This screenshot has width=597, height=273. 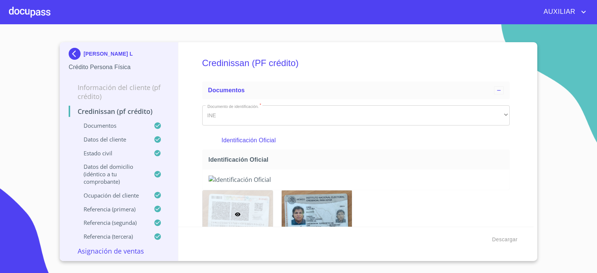 What do you see at coordinates (111, 174) in the screenshot?
I see `p: Datos del domicilio (idéntico a tu comprobante)` at bounding box center [111, 174].